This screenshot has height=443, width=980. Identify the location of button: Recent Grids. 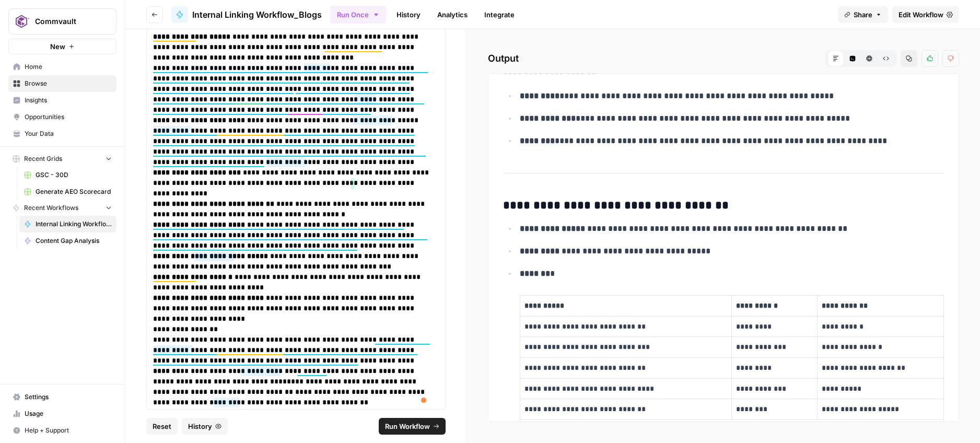
(62, 159).